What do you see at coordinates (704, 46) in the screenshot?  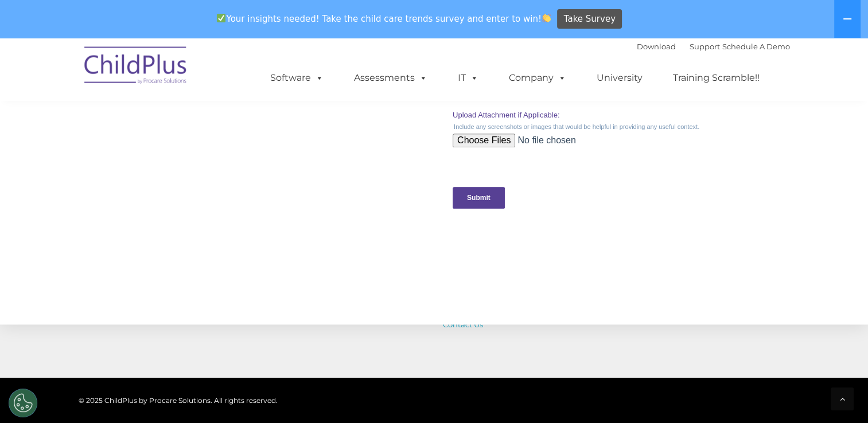 I see `a: Support` at bounding box center [704, 46].